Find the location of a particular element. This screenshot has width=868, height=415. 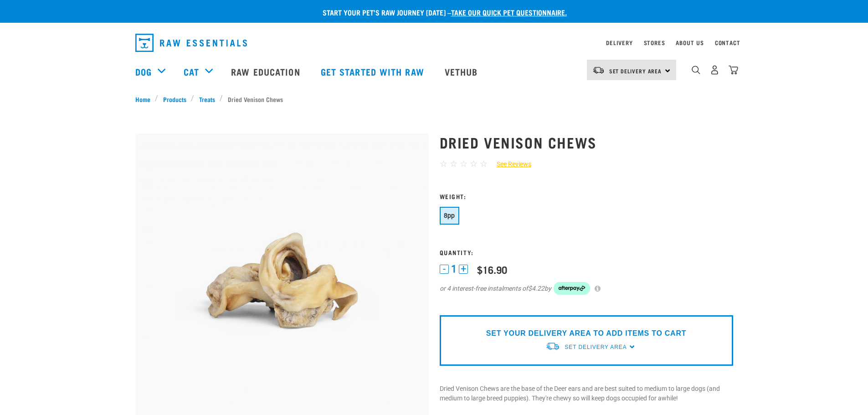

a: Delivery is located at coordinates (619, 42).